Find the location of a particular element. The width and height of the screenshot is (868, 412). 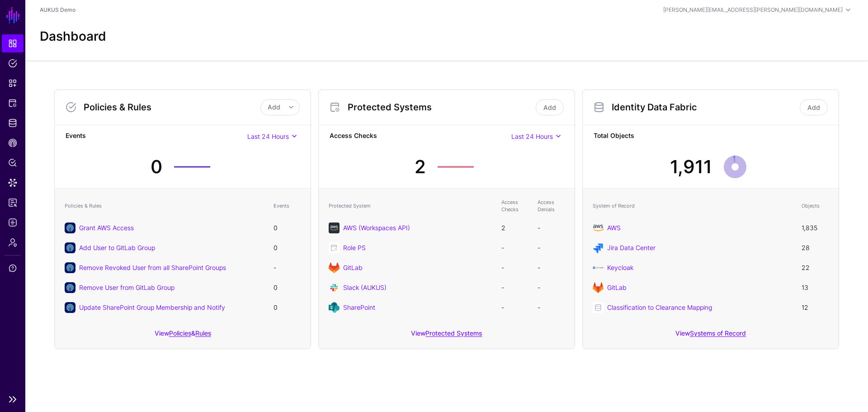

a: CAEP Hub is located at coordinates (13, 143).